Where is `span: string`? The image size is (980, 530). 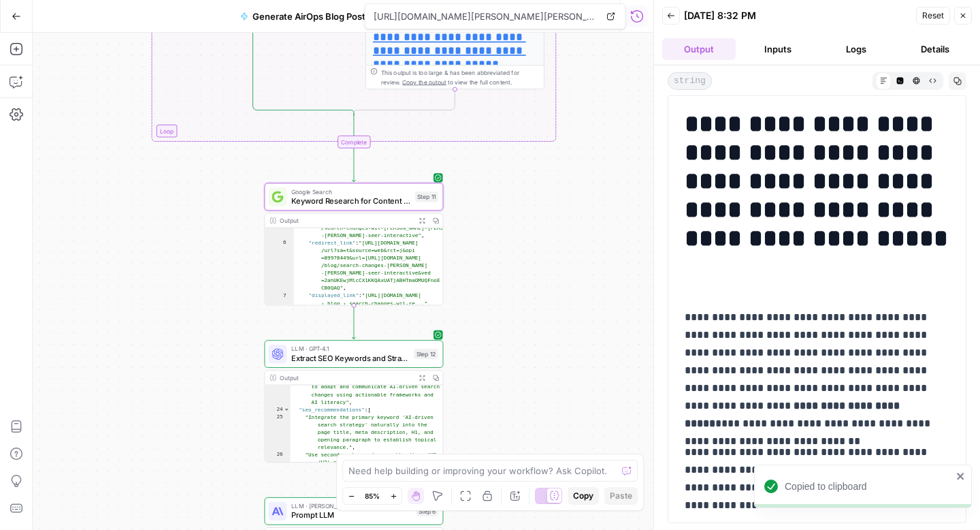 span: string is located at coordinates (690, 81).